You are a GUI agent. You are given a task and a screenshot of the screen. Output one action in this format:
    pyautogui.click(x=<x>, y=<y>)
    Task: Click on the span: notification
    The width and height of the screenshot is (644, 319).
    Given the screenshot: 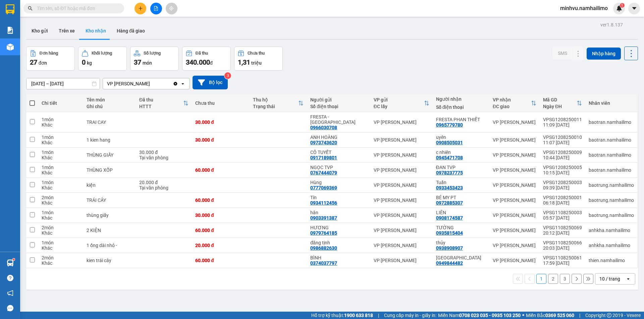 What is the action you would take?
    pyautogui.click(x=10, y=293)
    